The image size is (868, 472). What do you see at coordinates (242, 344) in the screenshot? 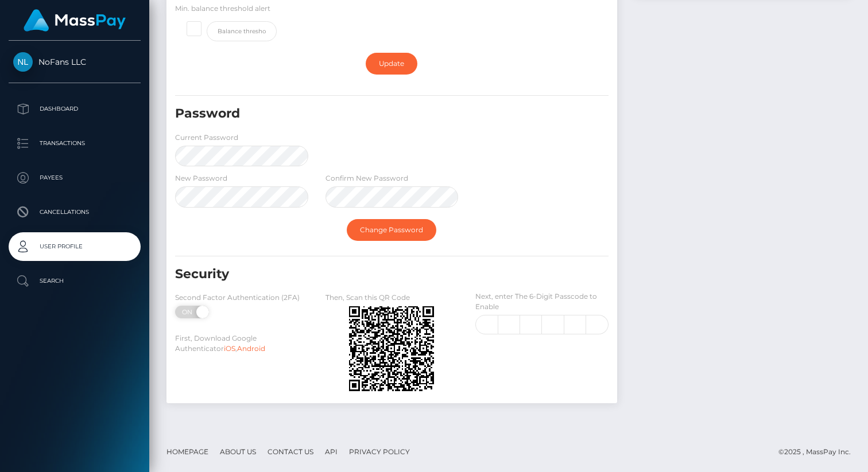
I see `label: First, Download Google Authenticator ,` at bounding box center [242, 344].